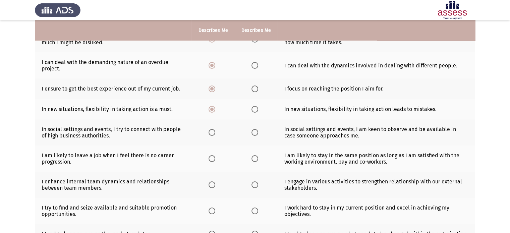 This screenshot has width=510, height=233. Describe the element at coordinates (113, 89) in the screenshot. I see `td: I ensure to get the best experience out of my current job.` at that location.